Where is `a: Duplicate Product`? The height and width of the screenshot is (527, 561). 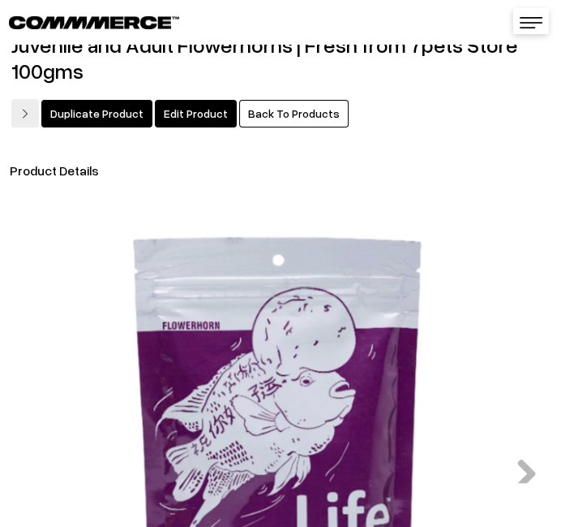 a: Duplicate Product is located at coordinates (97, 114).